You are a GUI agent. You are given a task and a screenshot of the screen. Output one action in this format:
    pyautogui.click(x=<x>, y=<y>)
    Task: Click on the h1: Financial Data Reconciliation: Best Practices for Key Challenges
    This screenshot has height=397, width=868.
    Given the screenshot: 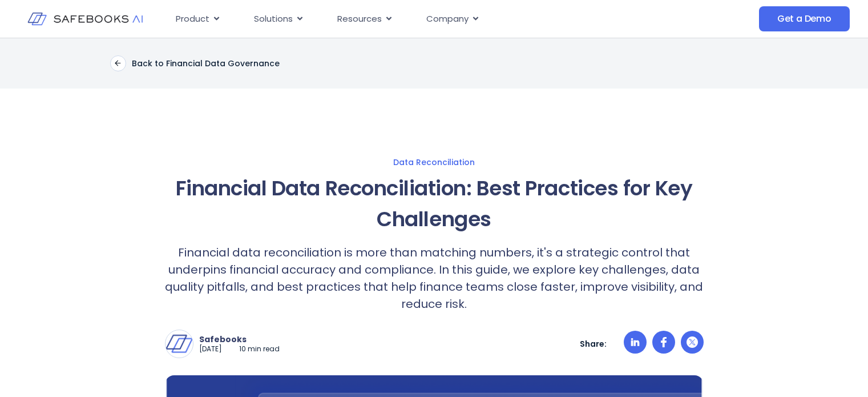 What is the action you would take?
    pyautogui.click(x=434, y=204)
    